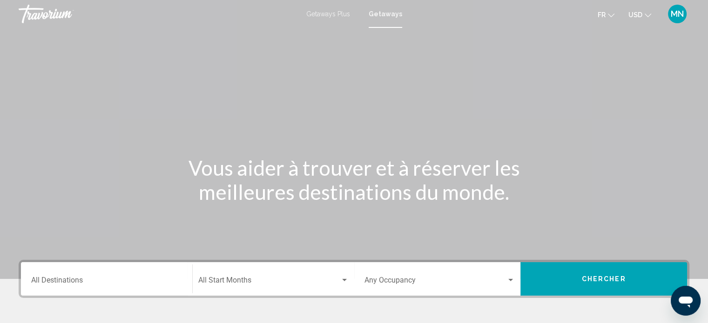 This screenshot has width=708, height=323. Describe the element at coordinates (677, 14) in the screenshot. I see `span: MN` at that location.